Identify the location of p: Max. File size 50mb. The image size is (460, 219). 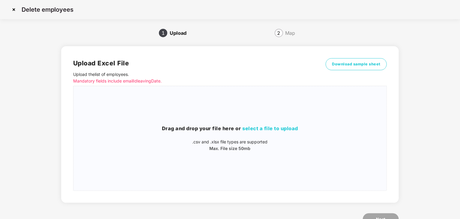
(230, 149).